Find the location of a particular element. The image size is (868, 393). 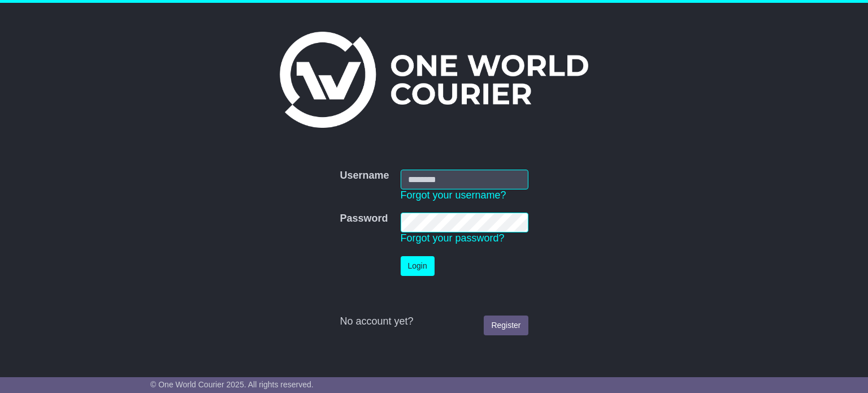

span: © One World Courier 2025. All rights reserved. is located at coordinates (232, 385).